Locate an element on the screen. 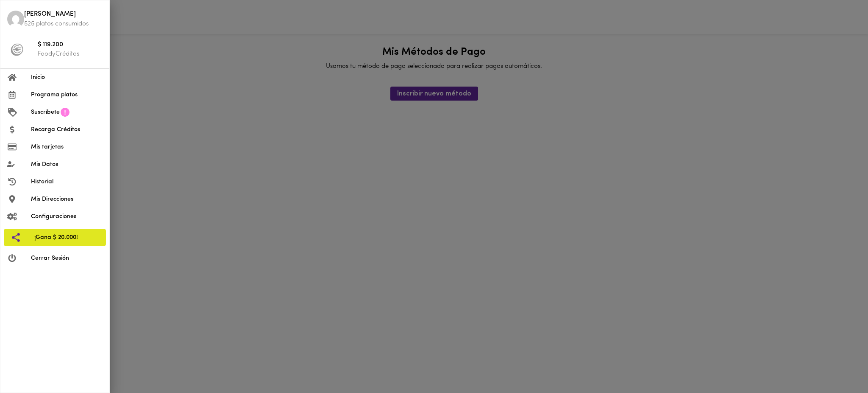 The width and height of the screenshot is (868, 393). span: Suscríbete is located at coordinates (46, 112).